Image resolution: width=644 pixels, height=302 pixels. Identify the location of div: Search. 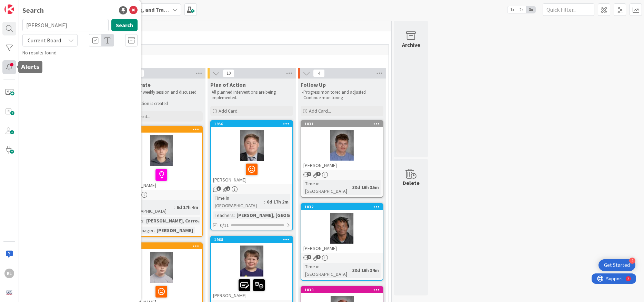
(33, 10).